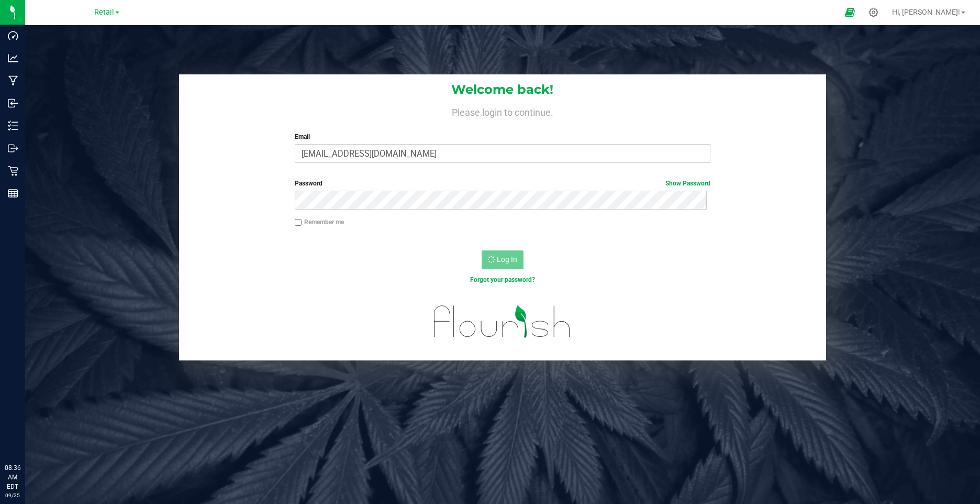  What do you see at coordinates (502, 321) in the screenshot?
I see `img: flourish_logo.svg` at bounding box center [502, 321].